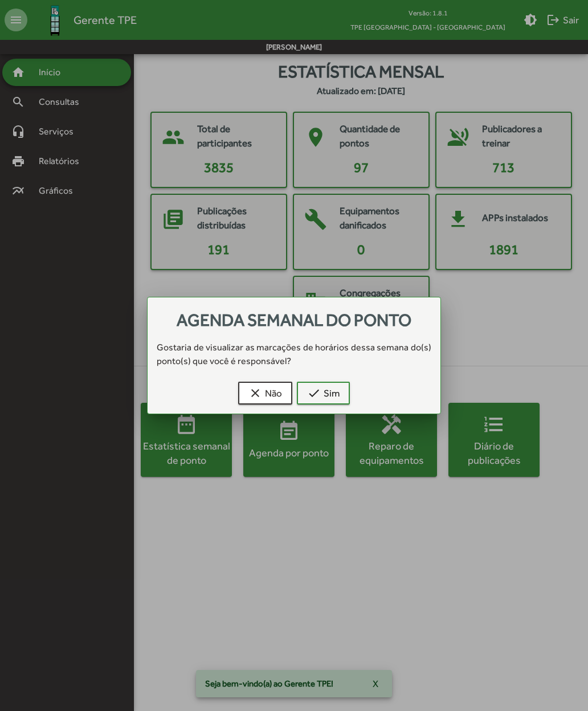  I want to click on mat-icon: check, so click(314, 393).